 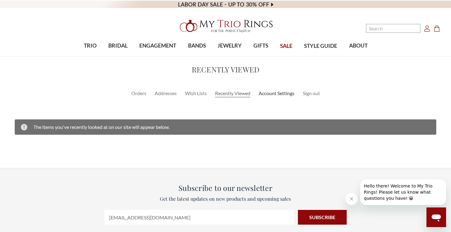 I want to click on input: Your email address, so click(x=199, y=217).